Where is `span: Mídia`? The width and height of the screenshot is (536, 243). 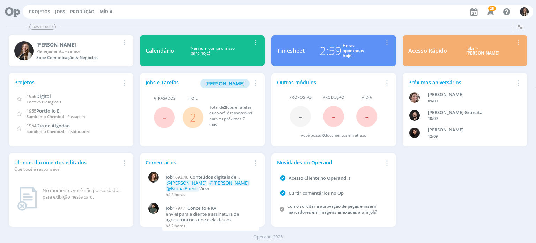
span: Mídia is located at coordinates (367, 97).